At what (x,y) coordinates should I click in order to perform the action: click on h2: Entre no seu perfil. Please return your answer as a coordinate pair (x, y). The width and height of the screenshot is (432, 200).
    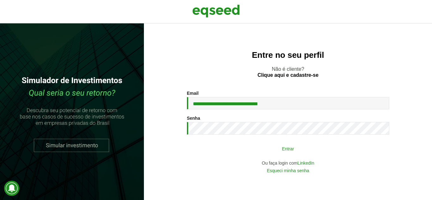
    Looking at the image, I should click on (288, 55).